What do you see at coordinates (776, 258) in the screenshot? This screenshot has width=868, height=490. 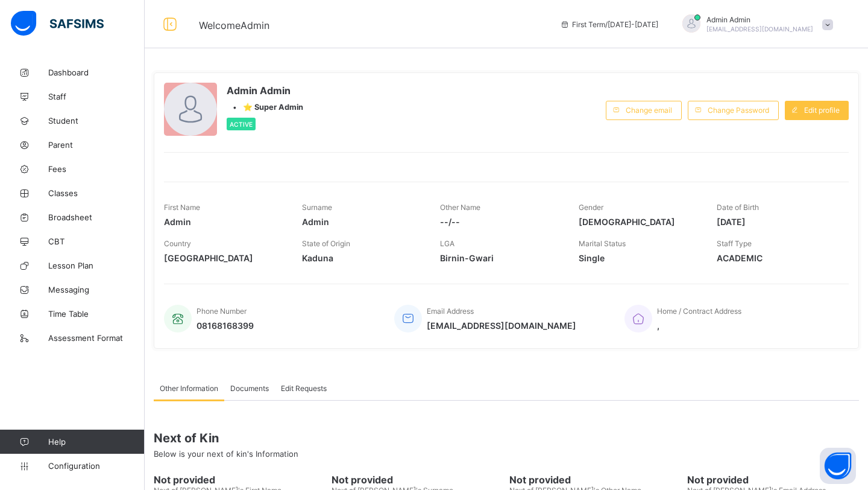 I see `span: ACADEMIC` at bounding box center [776, 258].